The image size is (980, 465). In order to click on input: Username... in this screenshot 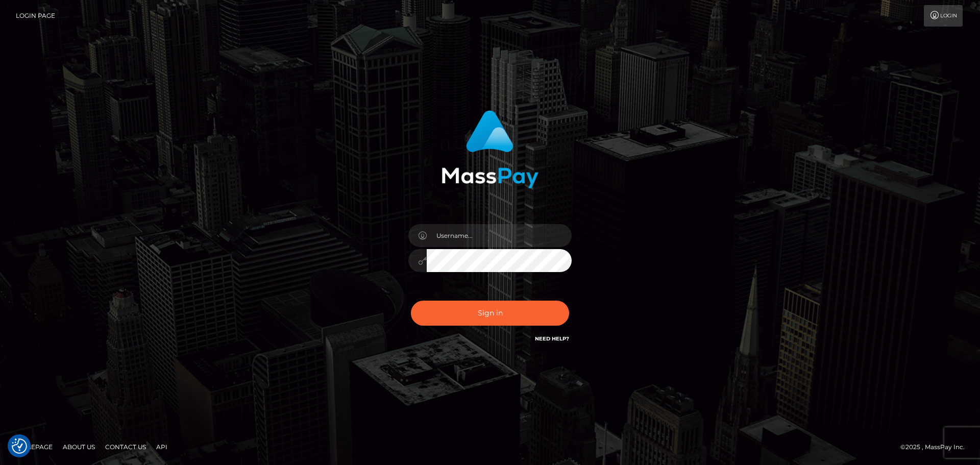, I will do `click(499, 235)`.